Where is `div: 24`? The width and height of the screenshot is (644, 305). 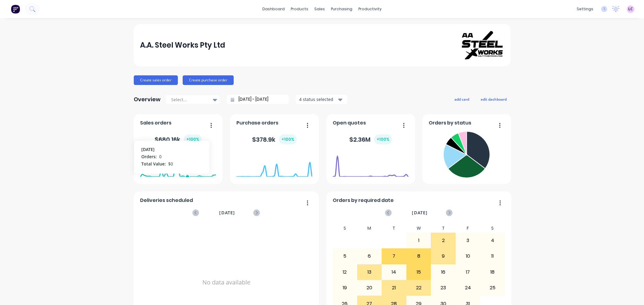
div: 24 is located at coordinates (468, 288).